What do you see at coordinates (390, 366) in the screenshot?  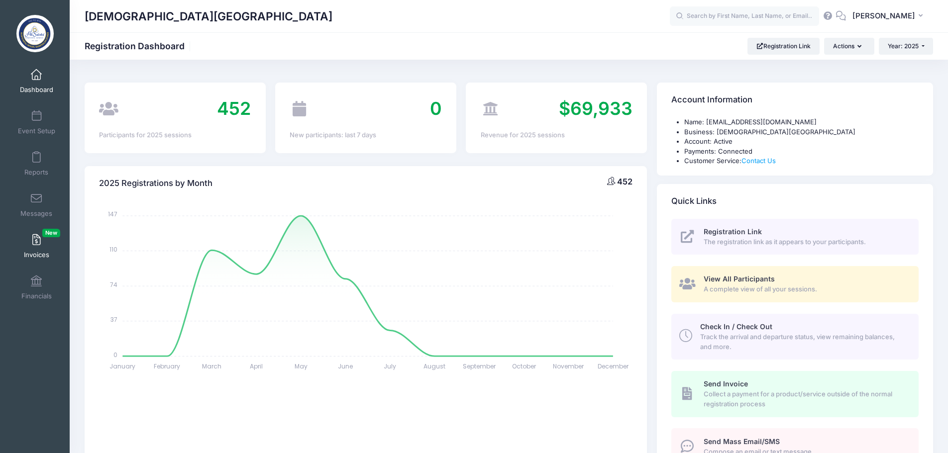 I see `tspan: July` at bounding box center [390, 366].